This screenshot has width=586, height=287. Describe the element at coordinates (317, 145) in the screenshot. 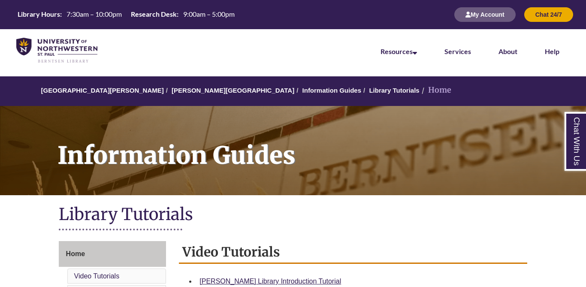

I see `h1: Information Guides` at that location.